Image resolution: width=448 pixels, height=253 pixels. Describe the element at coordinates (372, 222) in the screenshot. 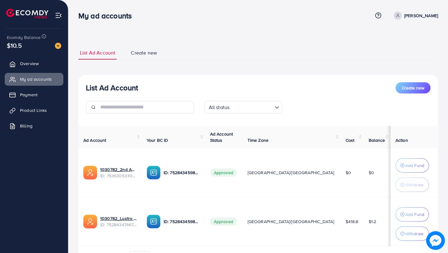

I see `span: $1.2` at that location.